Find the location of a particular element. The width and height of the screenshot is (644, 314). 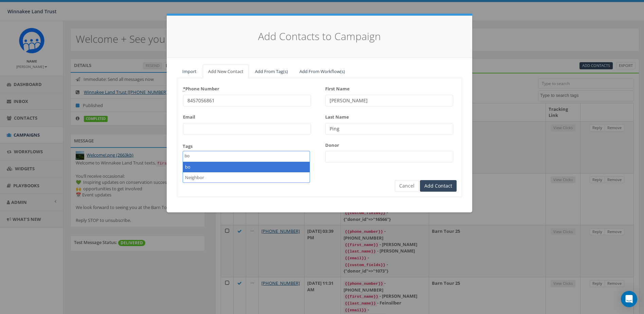

h4: Add Contacts to Campaign is located at coordinates (320, 36).